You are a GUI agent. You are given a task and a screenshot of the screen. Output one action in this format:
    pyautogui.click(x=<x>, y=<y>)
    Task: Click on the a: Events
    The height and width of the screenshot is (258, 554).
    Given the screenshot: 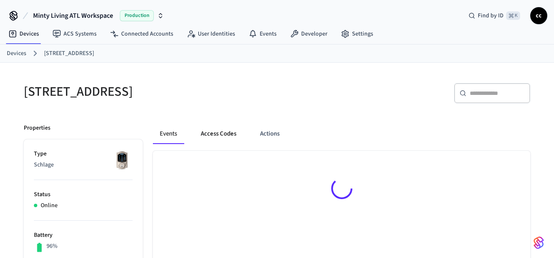 What is the action you would take?
    pyautogui.click(x=263, y=34)
    